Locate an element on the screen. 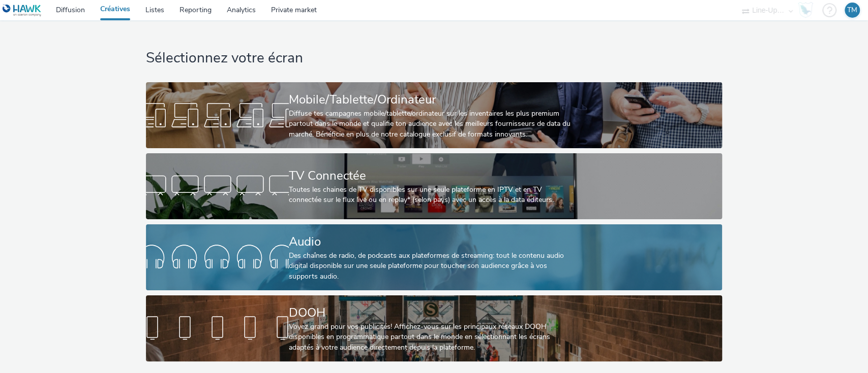  h1: Sélectionnez votre écran is located at coordinates (434, 58).